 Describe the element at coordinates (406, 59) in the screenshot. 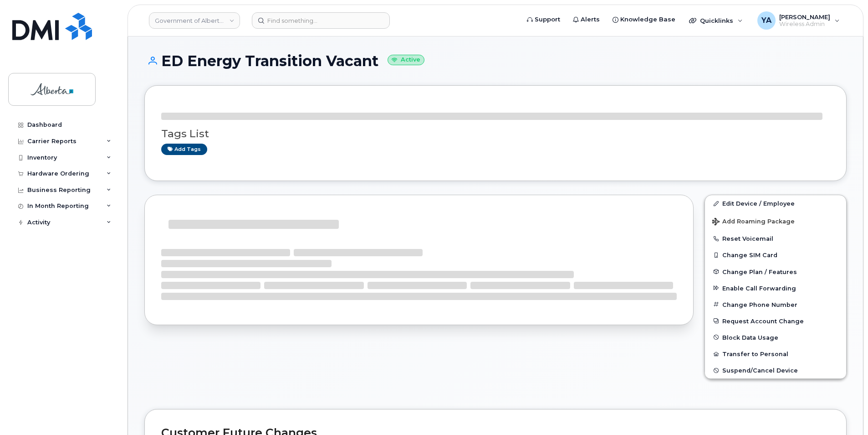

I see `small: Active` at that location.